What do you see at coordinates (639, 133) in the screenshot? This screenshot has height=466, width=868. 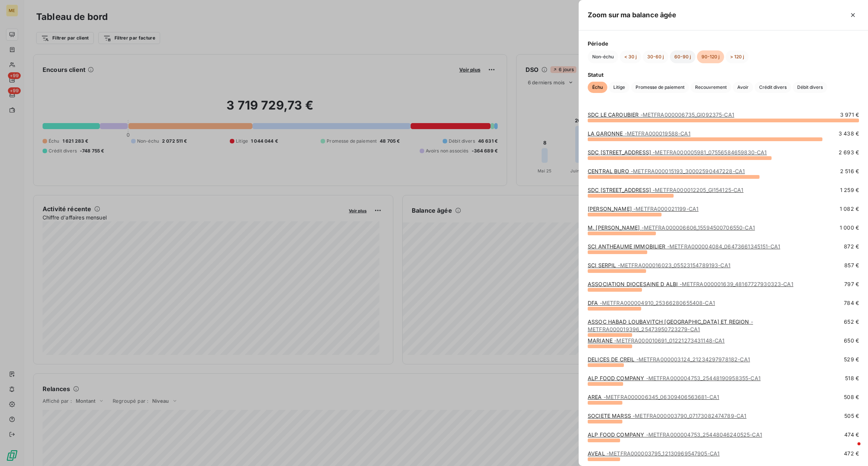 I see `a: LA GARONNE` at bounding box center [639, 133].